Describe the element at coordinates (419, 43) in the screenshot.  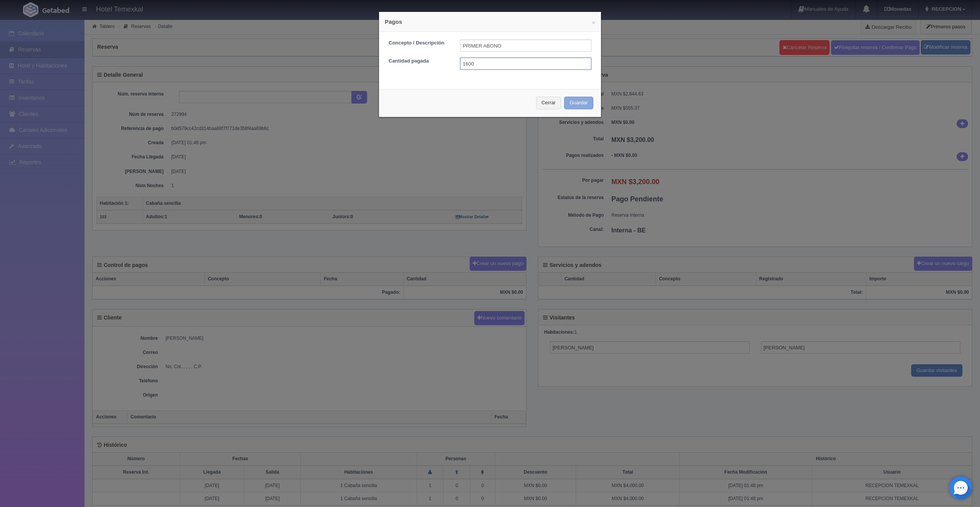
I see `label: Concepto / Descripción` at that location.